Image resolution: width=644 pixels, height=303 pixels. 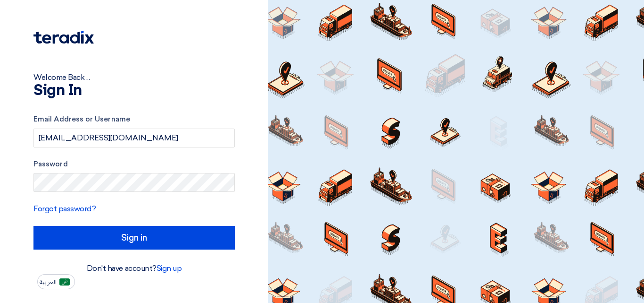 What do you see at coordinates (134, 238) in the screenshot?
I see `input: Sign in` at bounding box center [134, 238].